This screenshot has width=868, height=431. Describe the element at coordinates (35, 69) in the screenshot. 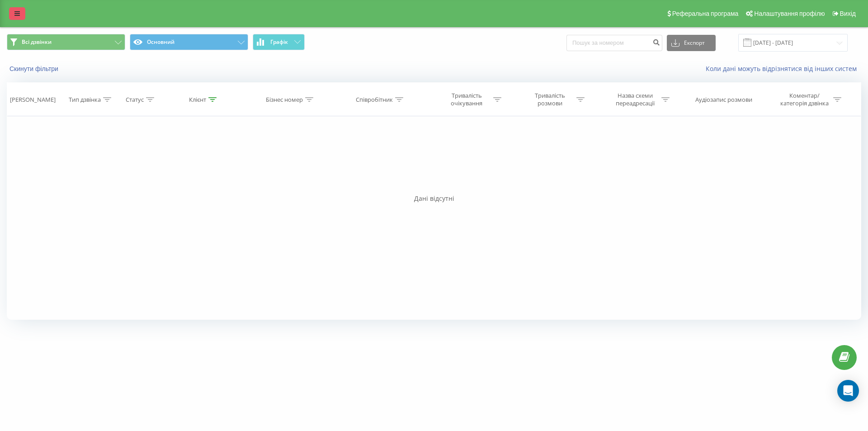

I see `button: Скинути фільтри` at that location.